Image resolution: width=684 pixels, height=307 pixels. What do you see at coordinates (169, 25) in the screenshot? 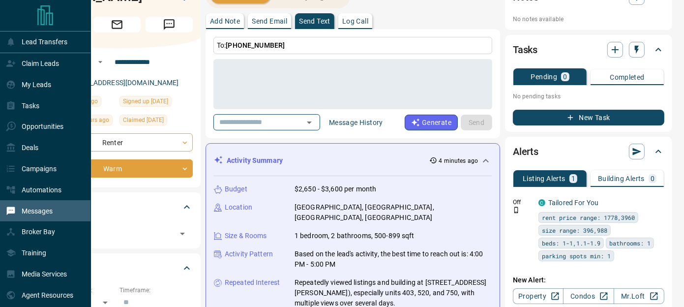
I see `span: Message` at bounding box center [169, 25].